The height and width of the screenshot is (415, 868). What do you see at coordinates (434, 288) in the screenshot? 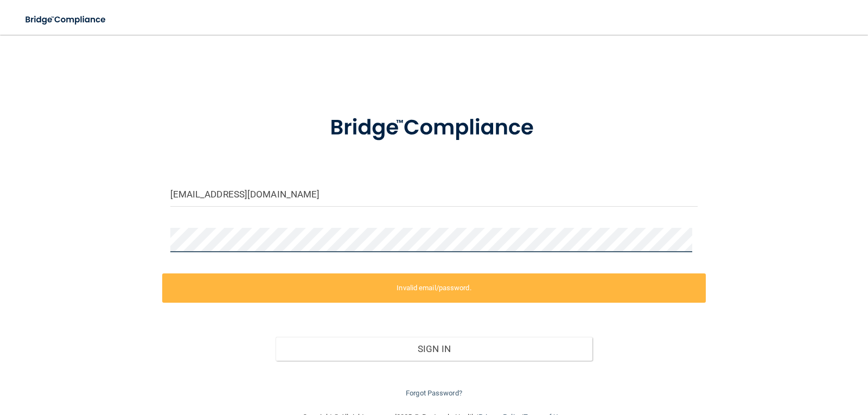
I see `label: Invalid email/password.` at bounding box center [434, 288].